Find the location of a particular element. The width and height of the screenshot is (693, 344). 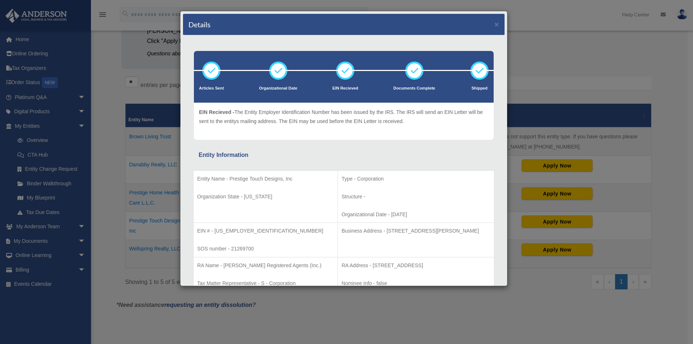

h4: Details is located at coordinates (199, 24).